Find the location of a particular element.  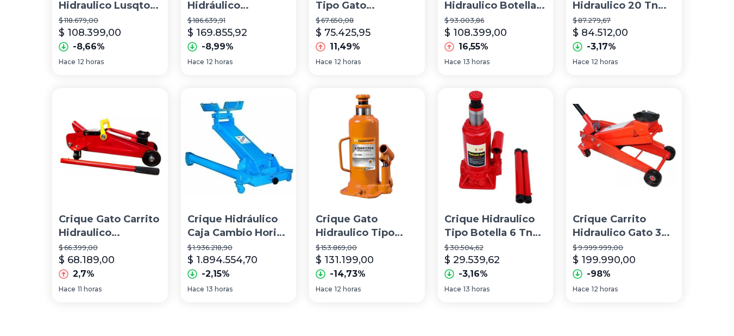

img: Crique Hidráulico Caja Cambio Horiz 1000kg 4rda Delfabro is located at coordinates (238, 146).